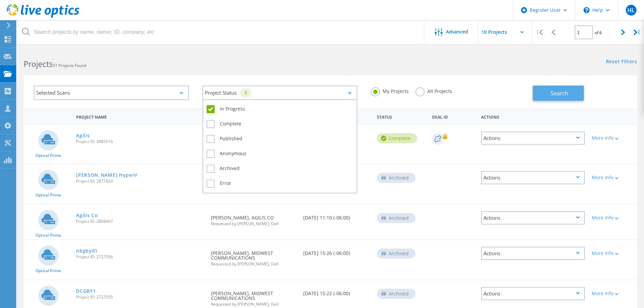 The width and height of the screenshot is (644, 308). I want to click on input: Search projects by name, owner, ID, company, etc, so click(221, 32).